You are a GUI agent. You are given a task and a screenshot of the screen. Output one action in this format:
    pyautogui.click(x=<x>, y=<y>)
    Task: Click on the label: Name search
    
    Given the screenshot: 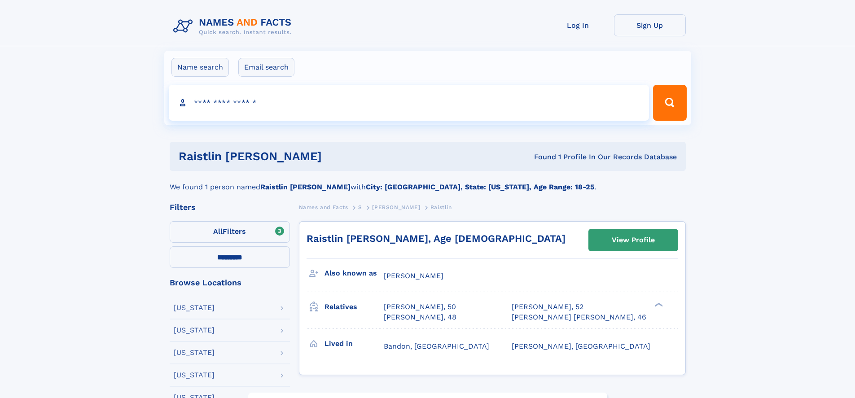 What is the action you would take?
    pyautogui.click(x=200, y=67)
    